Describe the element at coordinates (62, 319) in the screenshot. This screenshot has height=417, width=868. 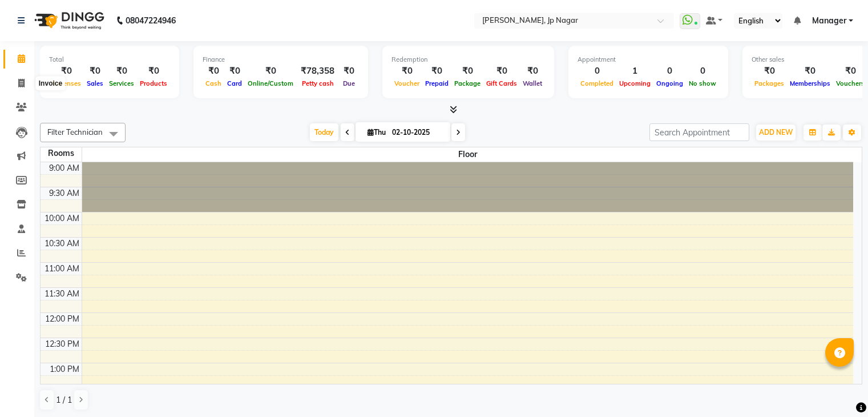
I see `div: 12:00 PM` at that location.